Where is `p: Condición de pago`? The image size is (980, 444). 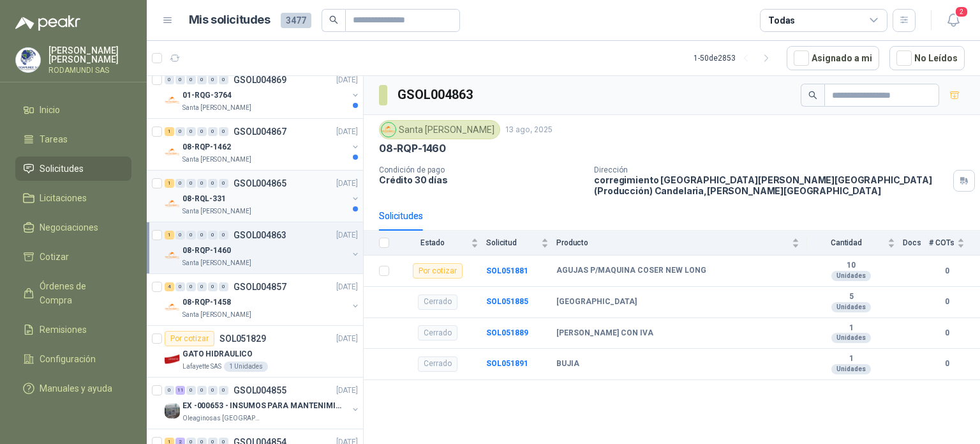
p: Condición de pago is located at coordinates (481, 170).